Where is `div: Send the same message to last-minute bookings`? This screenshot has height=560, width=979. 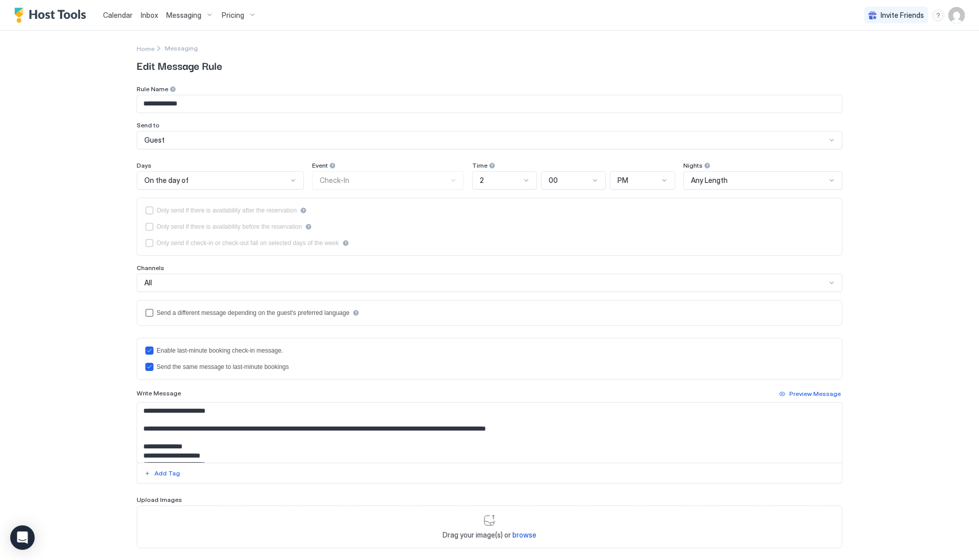 div: Send the same message to last-minute bookings is located at coordinates (222, 367).